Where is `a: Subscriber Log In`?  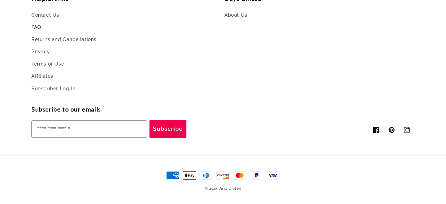 a: Subscriber Log In is located at coordinates (53, 89).